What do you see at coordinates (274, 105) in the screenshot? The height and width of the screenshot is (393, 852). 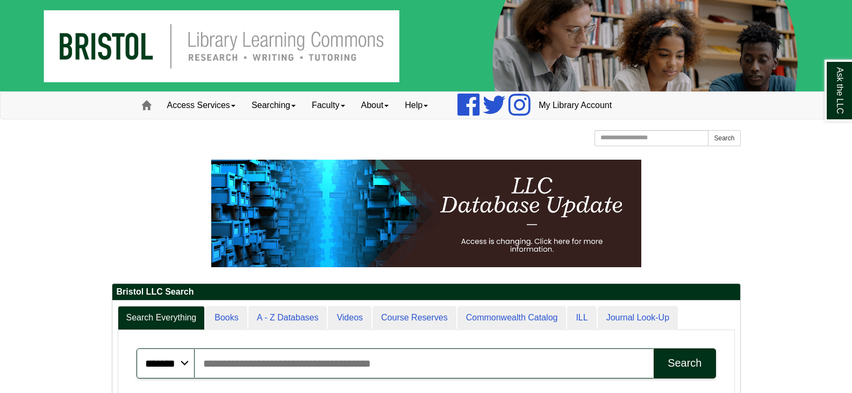 I see `a: Searching` at bounding box center [274, 105].